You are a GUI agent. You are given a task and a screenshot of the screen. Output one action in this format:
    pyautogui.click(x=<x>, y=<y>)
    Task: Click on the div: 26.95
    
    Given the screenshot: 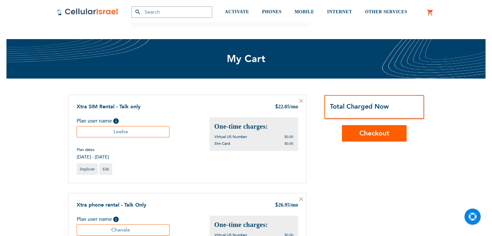 What is the action you would take?
    pyautogui.click(x=287, y=206)
    